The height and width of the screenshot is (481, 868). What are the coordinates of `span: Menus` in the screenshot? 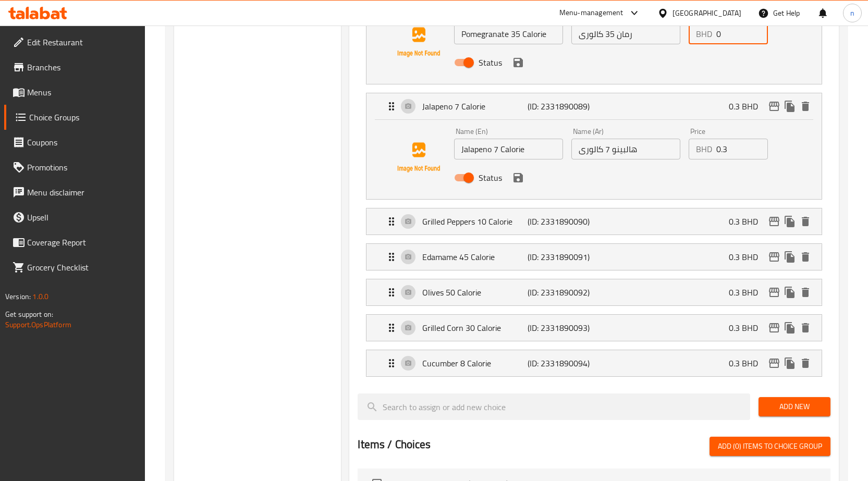 It's located at (82, 93).